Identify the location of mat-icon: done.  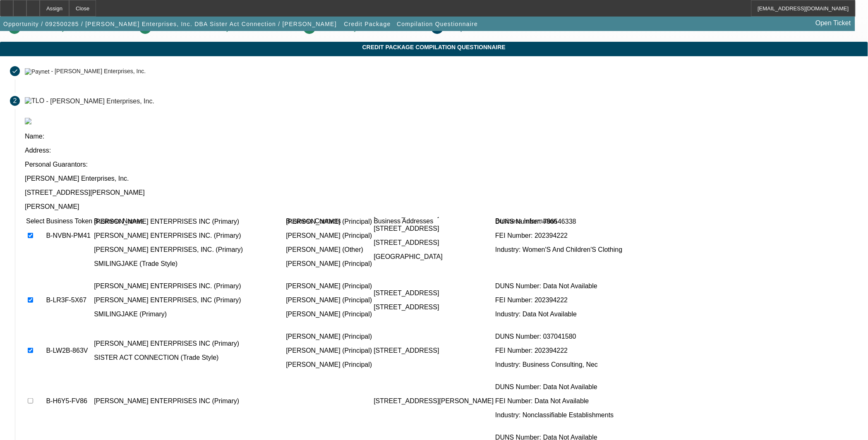
(15, 71).